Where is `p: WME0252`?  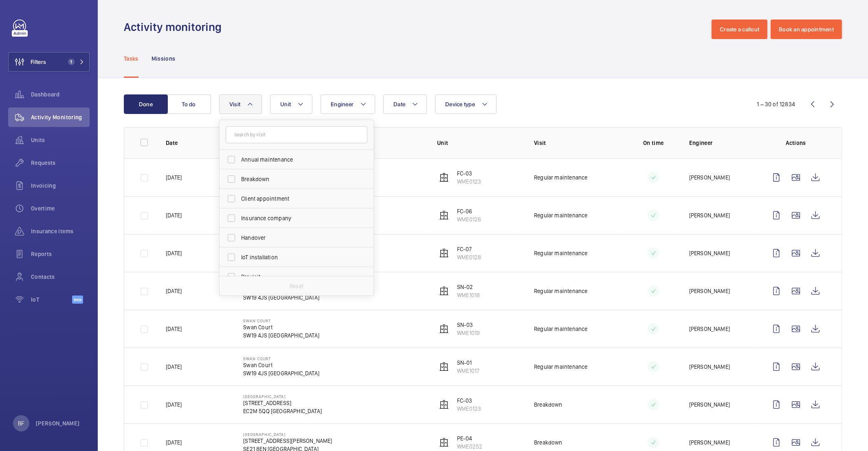
p: WME0252 is located at coordinates (469, 446).